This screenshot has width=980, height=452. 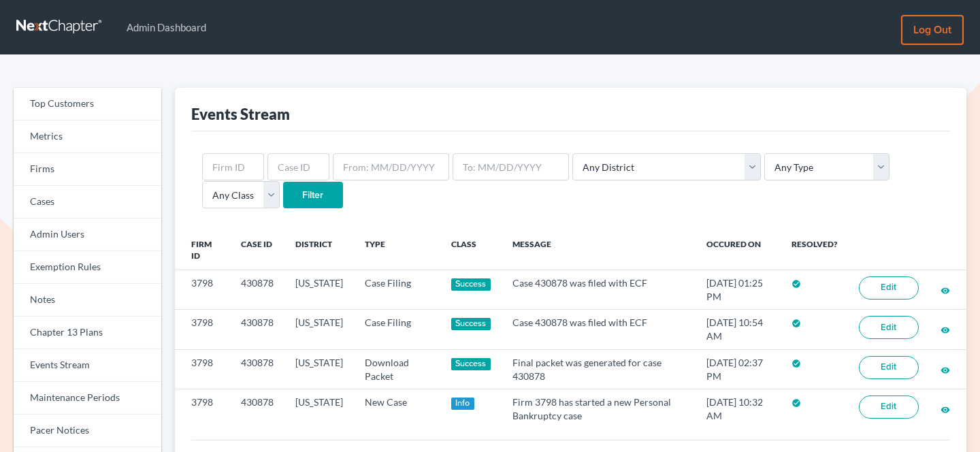 I want to click on a: Events Stream, so click(x=87, y=366).